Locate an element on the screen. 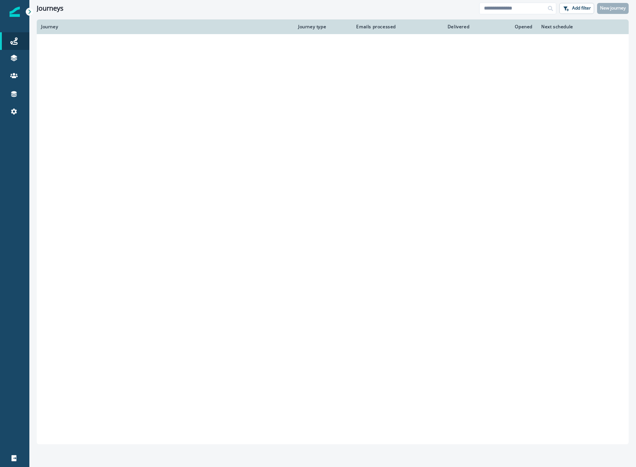 This screenshot has height=467, width=636. img: Inflection is located at coordinates (15, 12).